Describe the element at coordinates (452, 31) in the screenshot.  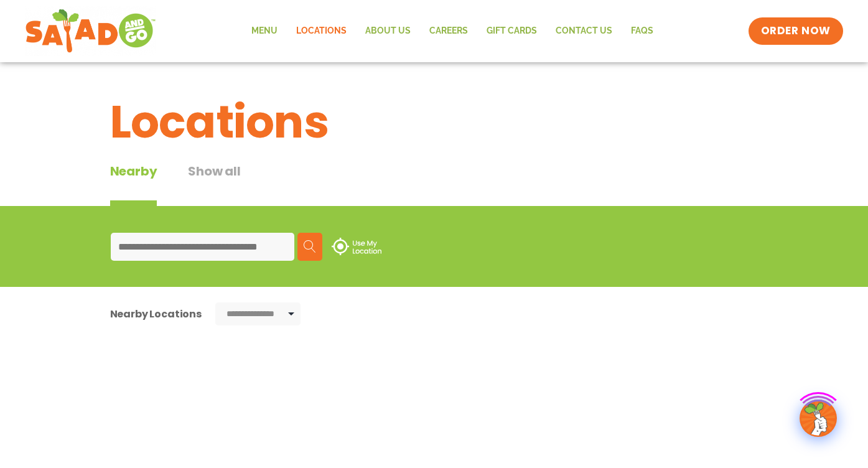
I see `nav: Menu` at that location.